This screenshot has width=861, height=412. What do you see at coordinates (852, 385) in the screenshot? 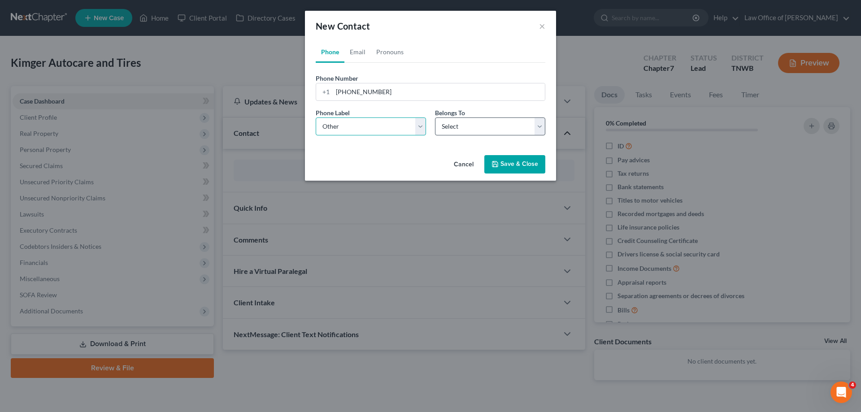
I see `span: 4` at bounding box center [852, 385].